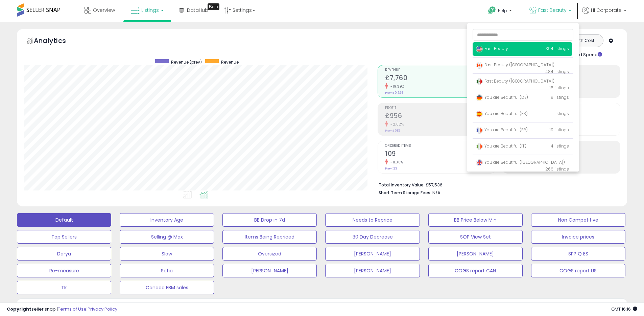  I want to click on button: Darya, so click(64, 254).